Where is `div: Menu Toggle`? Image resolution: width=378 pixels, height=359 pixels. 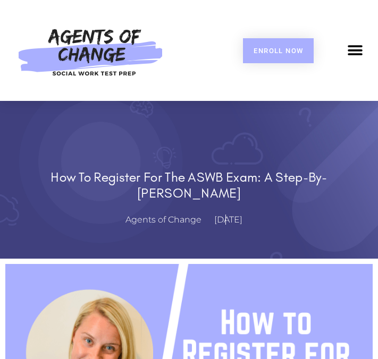
div: Menu Toggle is located at coordinates (355, 50).